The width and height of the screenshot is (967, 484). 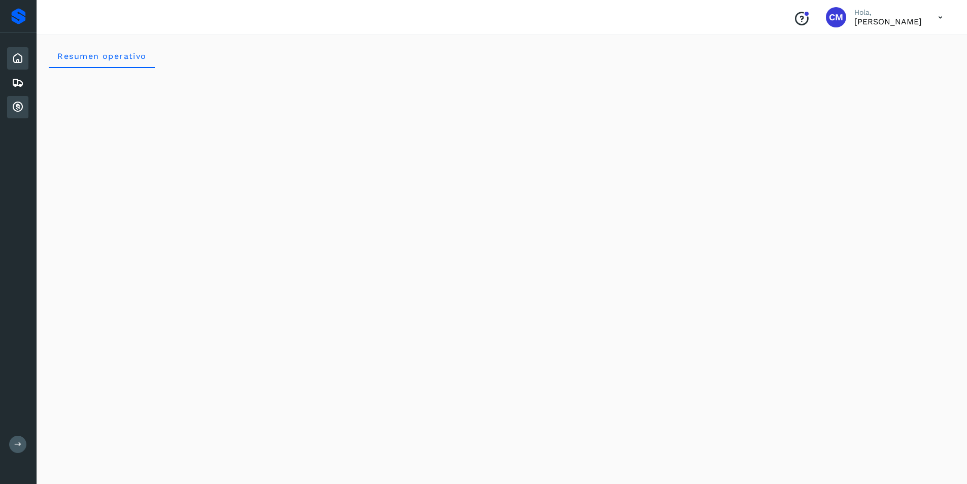 What do you see at coordinates (102, 56) in the screenshot?
I see `span: Resumen operativo` at bounding box center [102, 56].